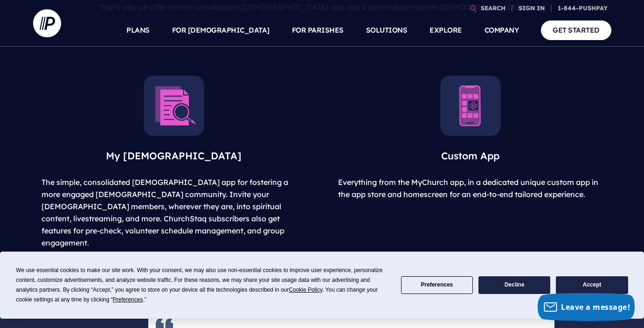 The image size is (644, 328). What do you see at coordinates (138, 30) in the screenshot?
I see `a: PLANS` at bounding box center [138, 30].